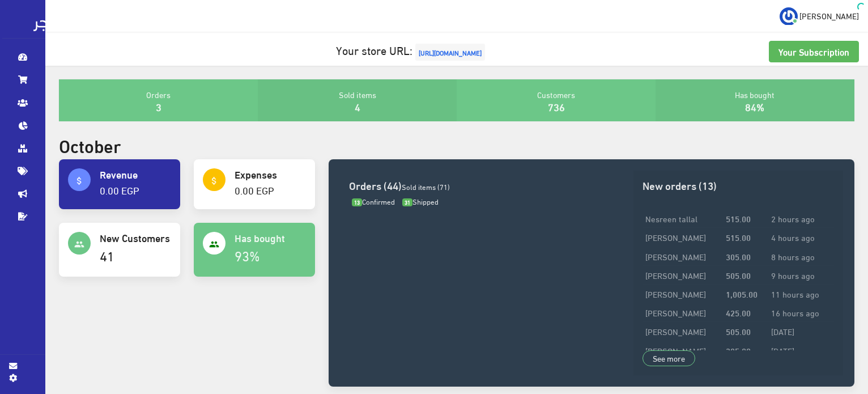 The width and height of the screenshot is (868, 394). What do you see at coordinates (487, 185) in the screenshot?
I see `h3: Orders (44)` at bounding box center [487, 185].